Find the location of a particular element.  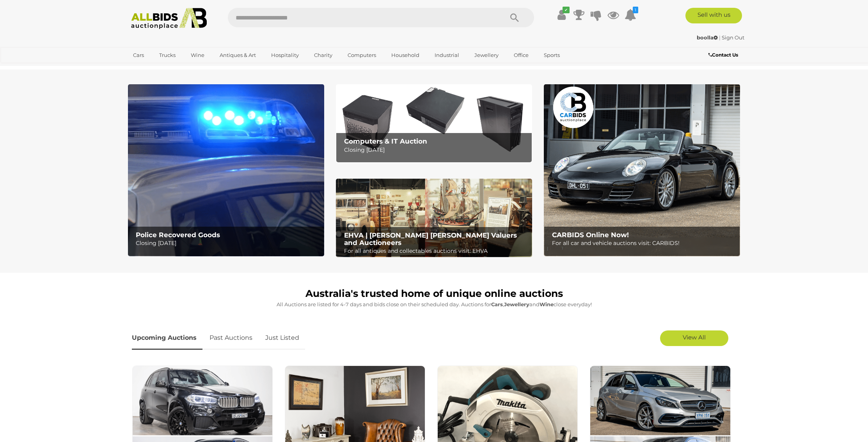

img: CARBIDS Online Now! is located at coordinates (641, 170).